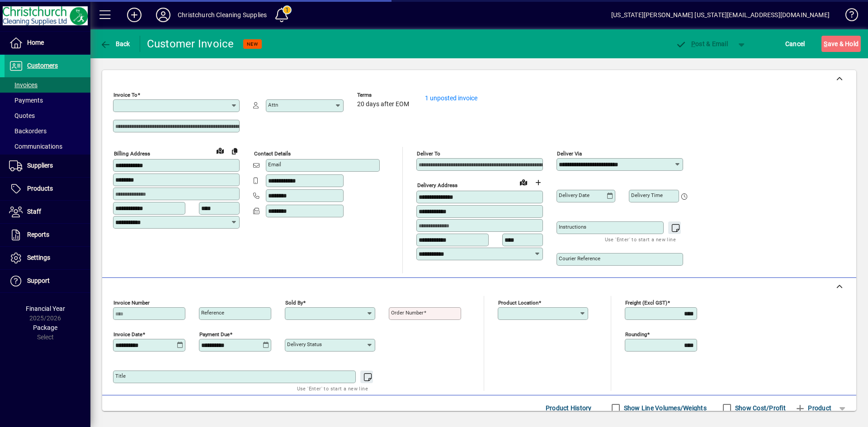 The height and width of the screenshot is (427, 868). Describe the element at coordinates (35, 42) in the screenshot. I see `span: Home` at that location.